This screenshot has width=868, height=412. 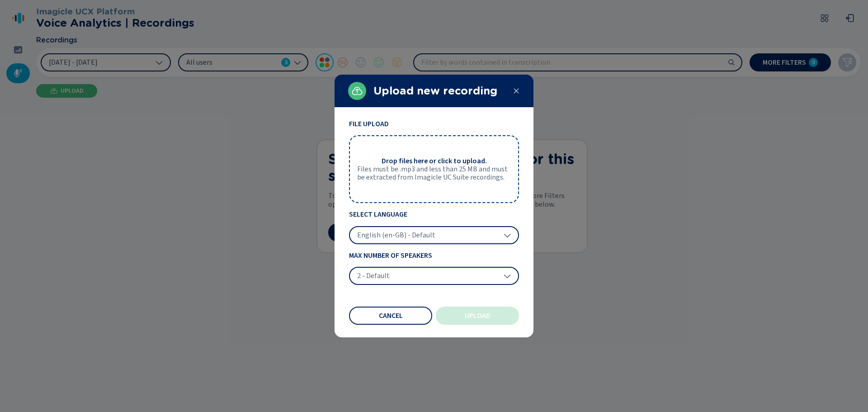 I want to click on button: Upload, so click(x=478, y=316).